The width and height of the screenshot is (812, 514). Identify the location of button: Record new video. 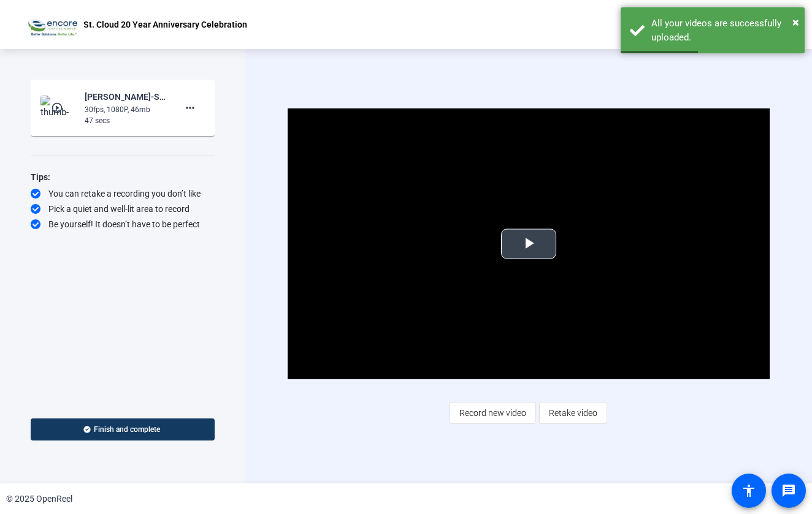
(492, 413).